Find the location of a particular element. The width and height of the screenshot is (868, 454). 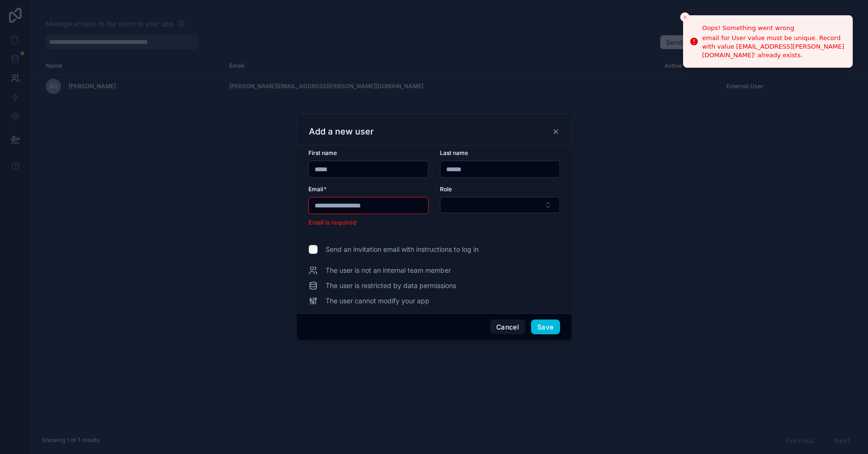

span: The user is restricted by data permissions is located at coordinates (391, 286).